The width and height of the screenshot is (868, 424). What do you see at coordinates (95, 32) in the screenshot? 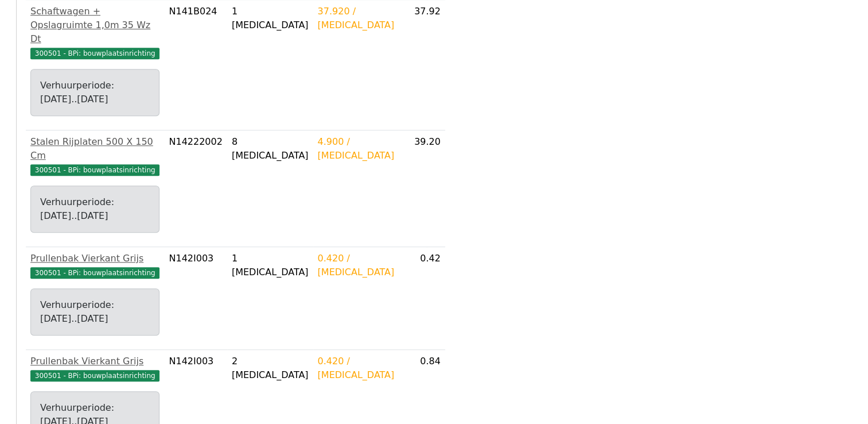
I see `a: Schaftwagen + Opslagruimte 1,0m 35 Wz Dt300501 - BPi: bouwplaatsinrichting` at bounding box center [95, 32].